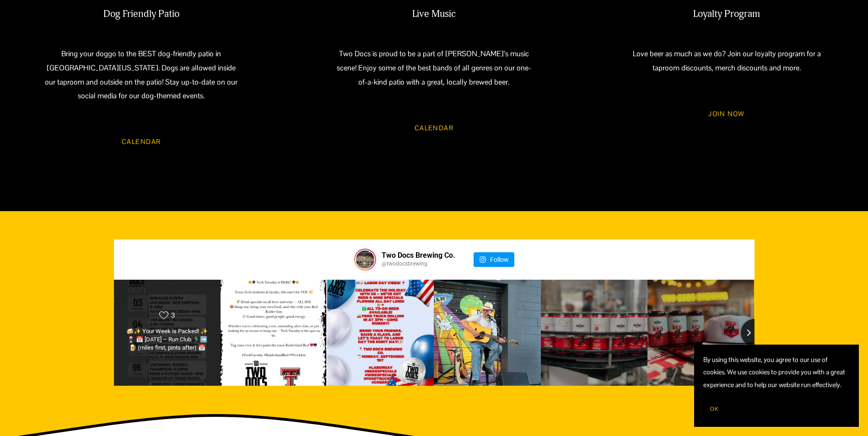  What do you see at coordinates (494, 260) in the screenshot?
I see `a: Follow` at bounding box center [494, 260].